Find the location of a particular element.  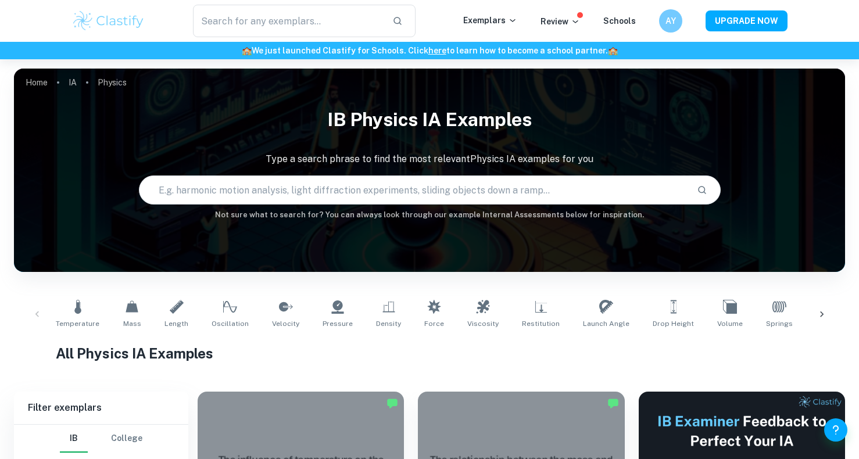

input: Search for any exemplars... is located at coordinates (288, 21).